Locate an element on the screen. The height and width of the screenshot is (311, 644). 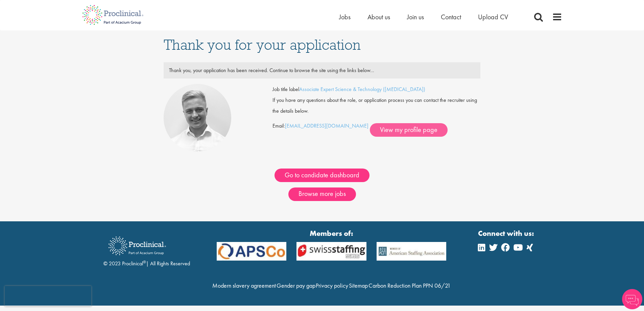
div: If you have any questions about the role, or application process you can contact the recruiter us... is located at coordinates (376, 106).